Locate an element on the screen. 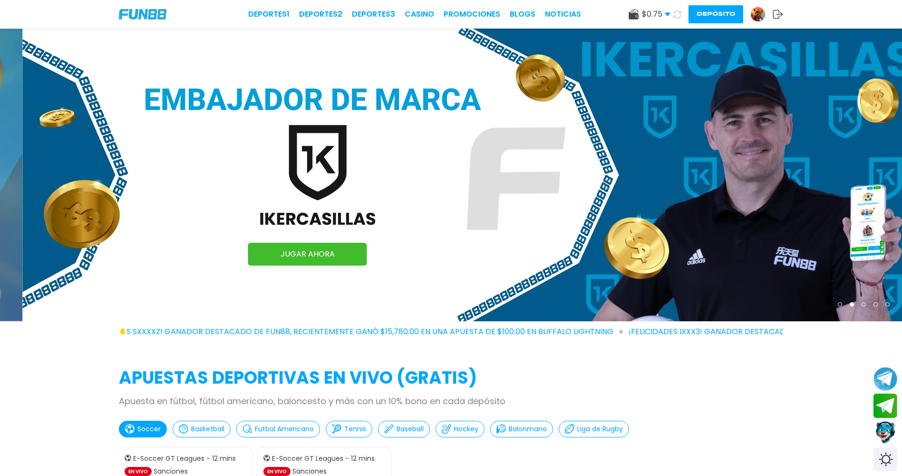 This screenshot has height=476, width=902. a: BLOGS is located at coordinates (523, 14).